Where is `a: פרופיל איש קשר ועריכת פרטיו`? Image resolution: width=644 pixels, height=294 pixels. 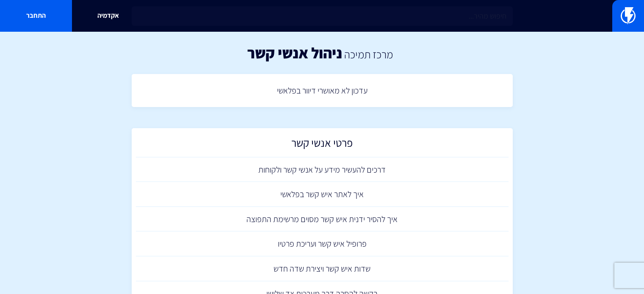
a: פרופיל איש קשר ועריכת פרטיו is located at coordinates (322, 244).